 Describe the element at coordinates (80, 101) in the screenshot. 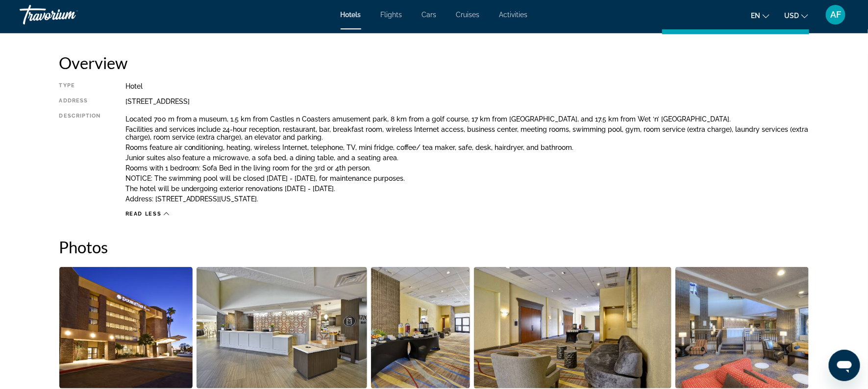

I see `div: Address` at that location.